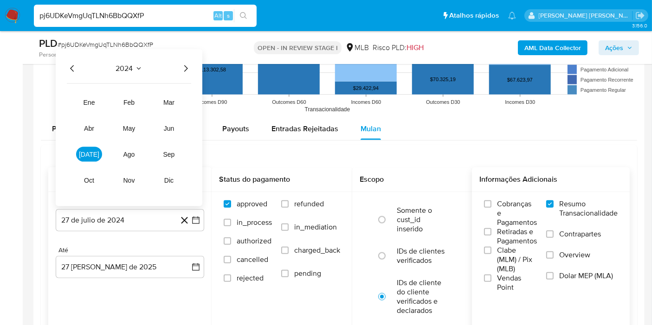  I want to click on p: OPEN - IN REVIEW STAGE I, so click(298, 48).